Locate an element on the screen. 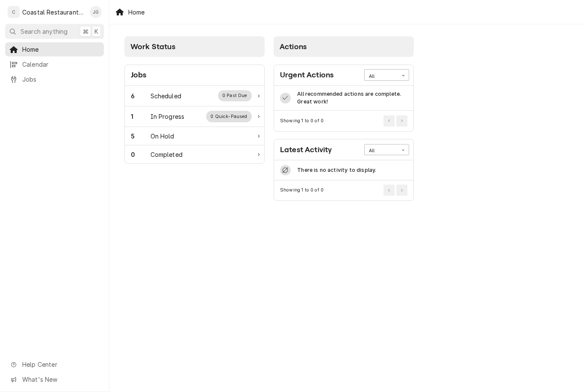 The image size is (584, 392). a: Jobs is located at coordinates (55, 79).